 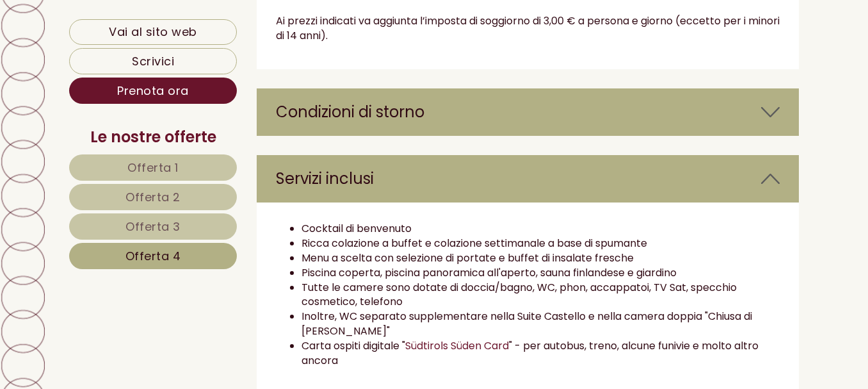 I want to click on a: Südtirols Süden Card, so click(x=457, y=345).